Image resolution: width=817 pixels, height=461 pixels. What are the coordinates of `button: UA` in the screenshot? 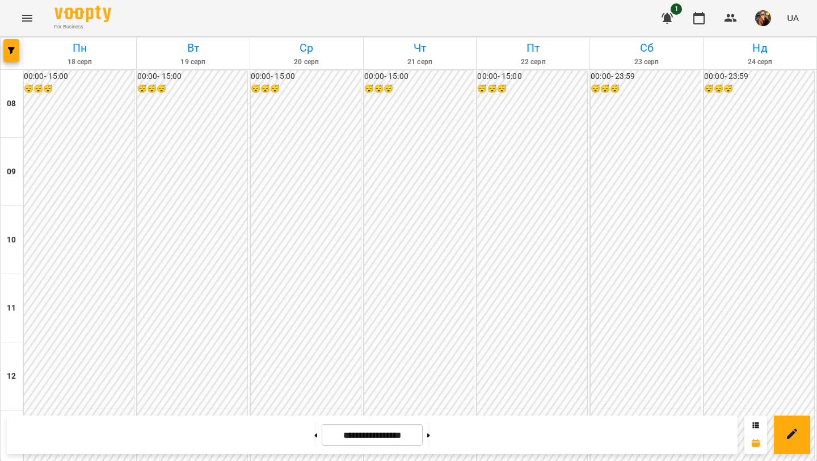 It's located at (793, 18).